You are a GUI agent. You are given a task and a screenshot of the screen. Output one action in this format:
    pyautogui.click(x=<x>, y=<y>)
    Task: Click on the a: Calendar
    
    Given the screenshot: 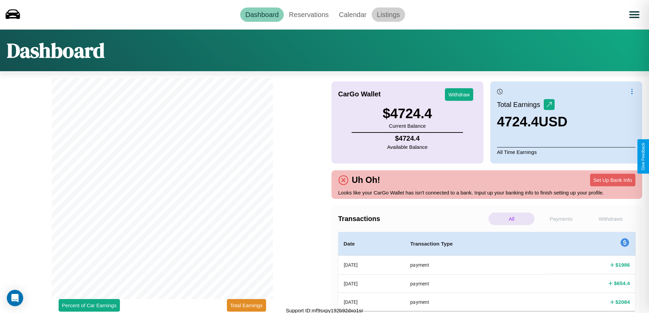 What is the action you would take?
    pyautogui.click(x=353, y=15)
    